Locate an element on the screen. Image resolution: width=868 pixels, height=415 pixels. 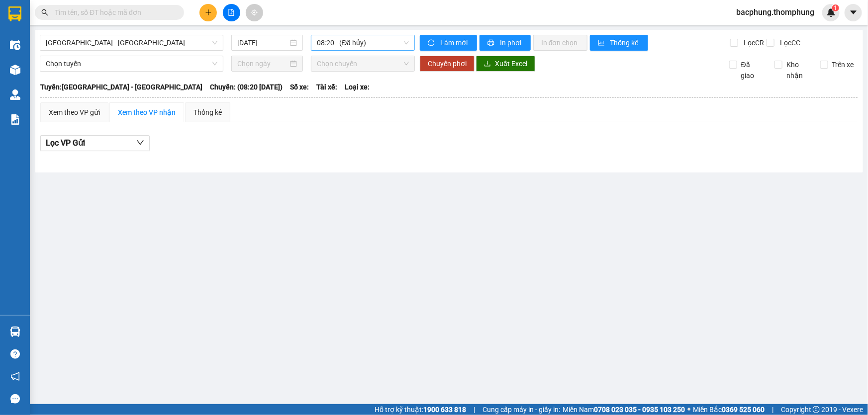
span: notification is located at coordinates (15, 376).